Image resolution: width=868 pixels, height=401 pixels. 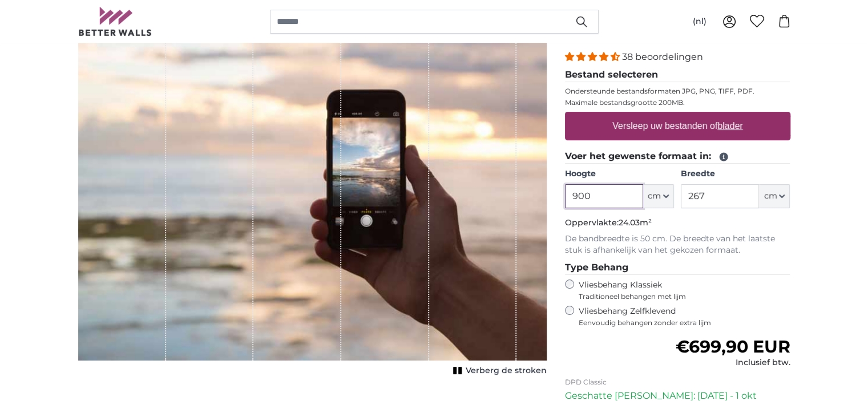 I want to click on label: Breedte, so click(x=735, y=174).